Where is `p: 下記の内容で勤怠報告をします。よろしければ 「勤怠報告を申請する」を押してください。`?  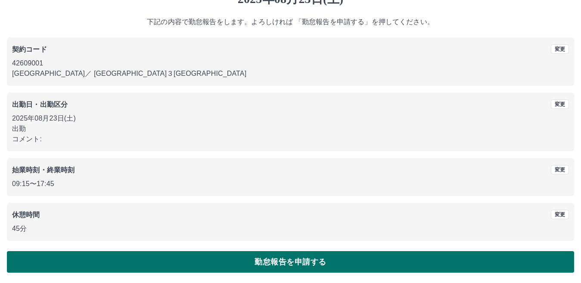 p: 下記の内容で勤怠報告をします。よろしければ 「勤怠報告を申請する」を押してください。 is located at coordinates (290, 22).